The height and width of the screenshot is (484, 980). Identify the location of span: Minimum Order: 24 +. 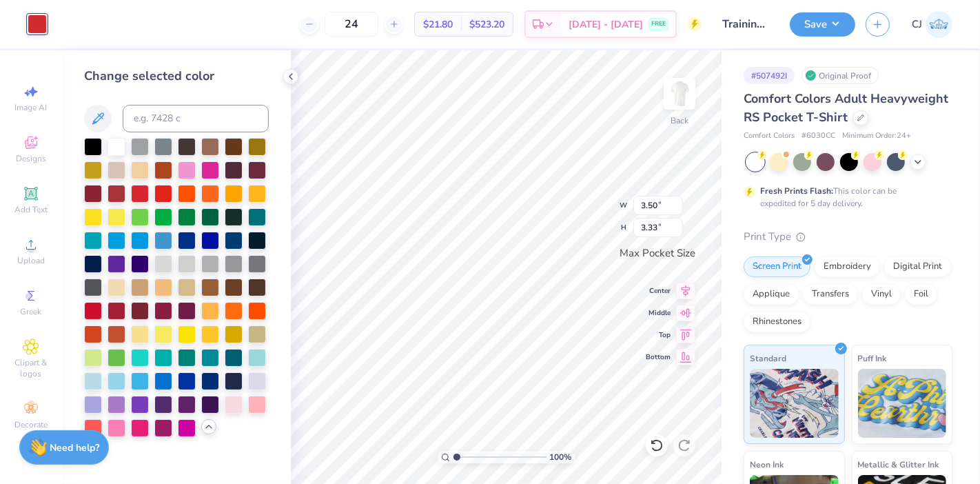
(876, 136).